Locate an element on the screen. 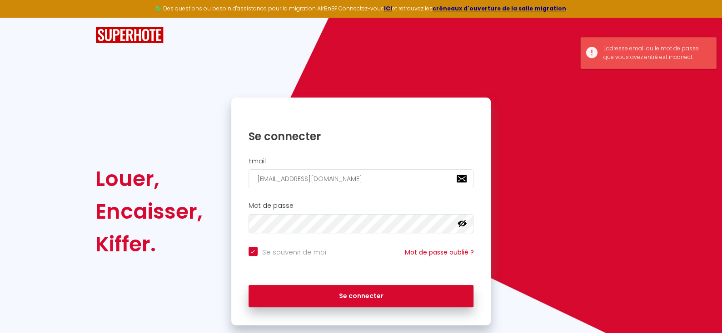  div: Encaisser, is located at coordinates (149, 212).